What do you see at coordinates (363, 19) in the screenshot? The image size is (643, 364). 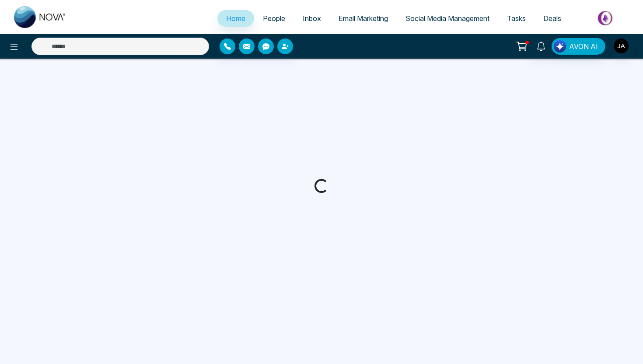 I see `a: Email Marketing` at bounding box center [363, 19].